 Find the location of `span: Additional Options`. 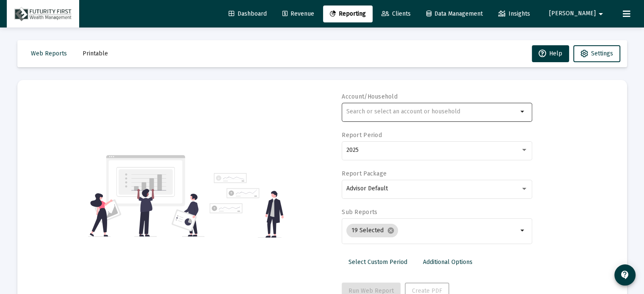

span: Additional Options is located at coordinates (448, 262).